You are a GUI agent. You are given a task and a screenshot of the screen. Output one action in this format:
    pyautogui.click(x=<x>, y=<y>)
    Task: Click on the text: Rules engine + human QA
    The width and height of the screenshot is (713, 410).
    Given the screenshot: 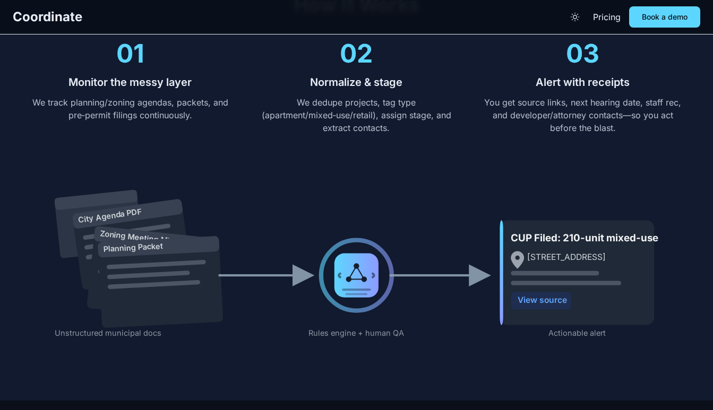 What is the action you would take?
    pyautogui.click(x=357, y=334)
    